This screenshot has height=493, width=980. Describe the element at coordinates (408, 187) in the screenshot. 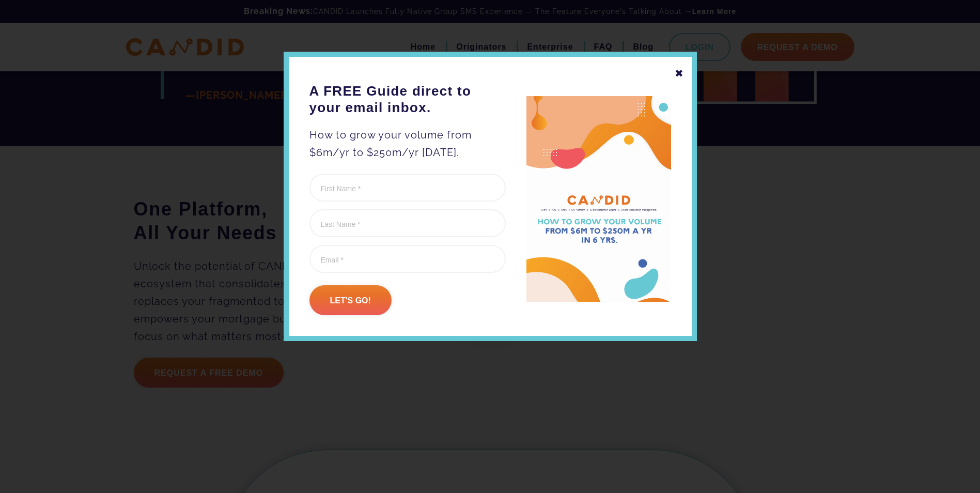

I see `input: First Name *` at that location.